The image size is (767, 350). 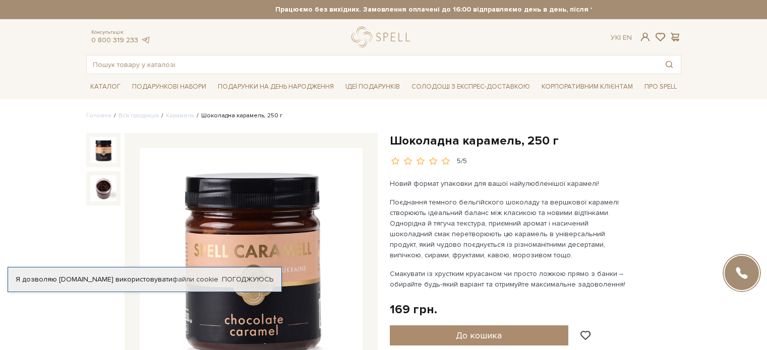 I want to click on span: Подарункові набори, so click(x=169, y=87).